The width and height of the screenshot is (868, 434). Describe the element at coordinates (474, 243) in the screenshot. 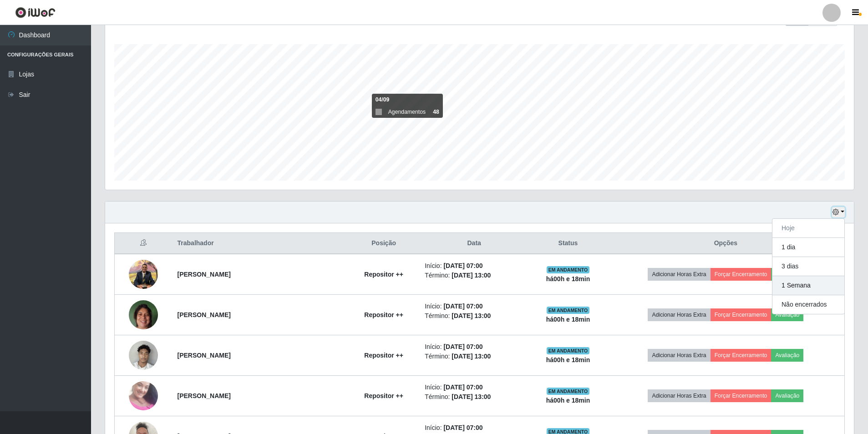

I see `th: Data` at that location.